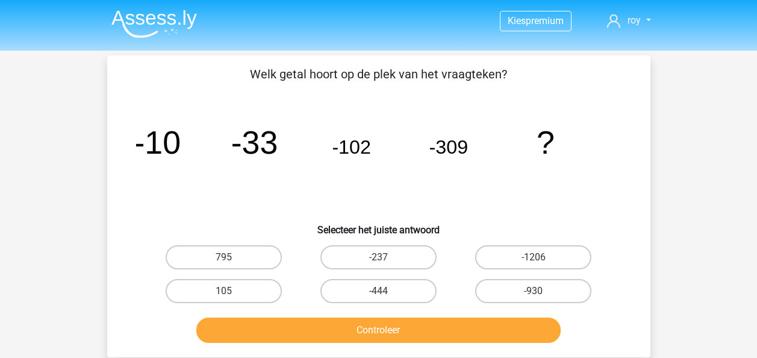 Image resolution: width=757 pixels, height=358 pixels. What do you see at coordinates (223, 291) in the screenshot?
I see `label: 105` at bounding box center [223, 291].